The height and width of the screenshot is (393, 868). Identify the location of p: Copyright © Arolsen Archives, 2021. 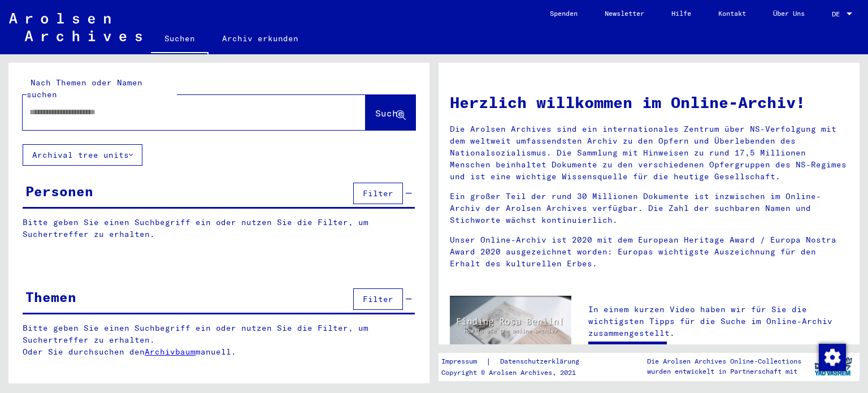
(517, 373).